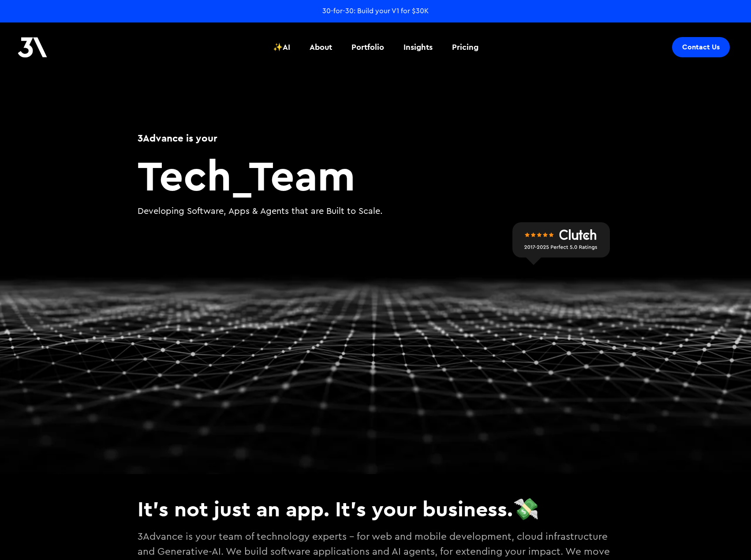  Describe the element at coordinates (368, 47) in the screenshot. I see `div: Portfolio` at that location.